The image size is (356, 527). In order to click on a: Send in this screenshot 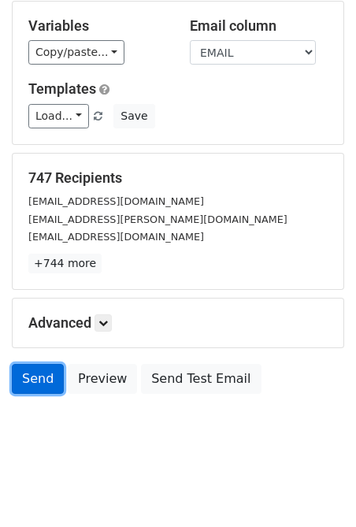, I will do `click(38, 379)`.